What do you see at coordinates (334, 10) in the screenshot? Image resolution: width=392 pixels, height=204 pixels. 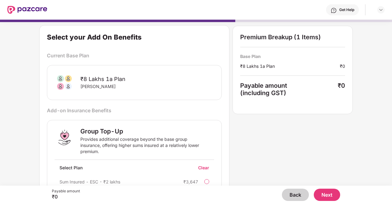 I see `img: svg+xml;base64,PHN2ZyBpZD0iSGVscC0zMngzMiIgeG1sbnM9Imh0dHA6Ly93d3cudzMub3JnLzIwMDAvc3ZnIiB3aWR0aD...` at bounding box center [334, 10].